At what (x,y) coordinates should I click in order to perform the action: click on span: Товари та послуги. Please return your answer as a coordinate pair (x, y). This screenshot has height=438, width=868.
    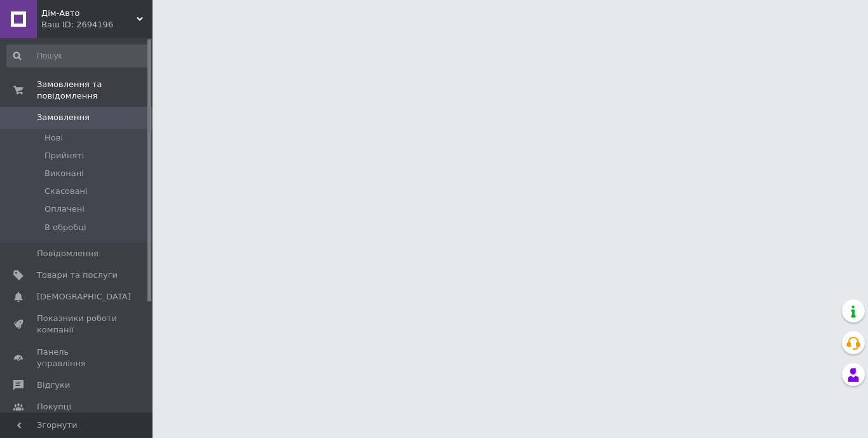
    Looking at the image, I should click on (77, 275).